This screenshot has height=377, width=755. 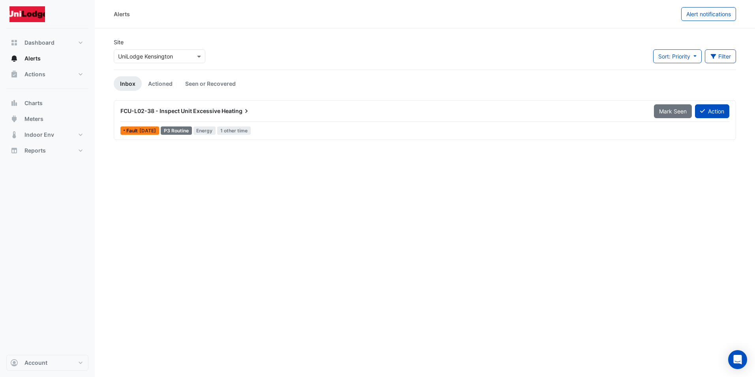 I want to click on app-icon: Dashboard, so click(x=14, y=43).